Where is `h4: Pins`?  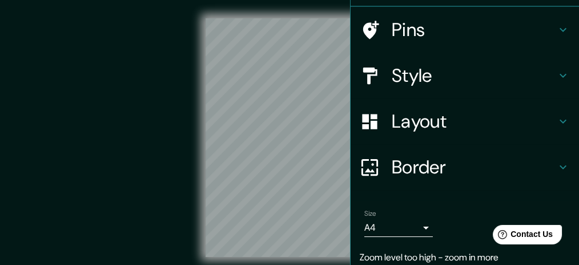
h4: Pins is located at coordinates (474, 30).